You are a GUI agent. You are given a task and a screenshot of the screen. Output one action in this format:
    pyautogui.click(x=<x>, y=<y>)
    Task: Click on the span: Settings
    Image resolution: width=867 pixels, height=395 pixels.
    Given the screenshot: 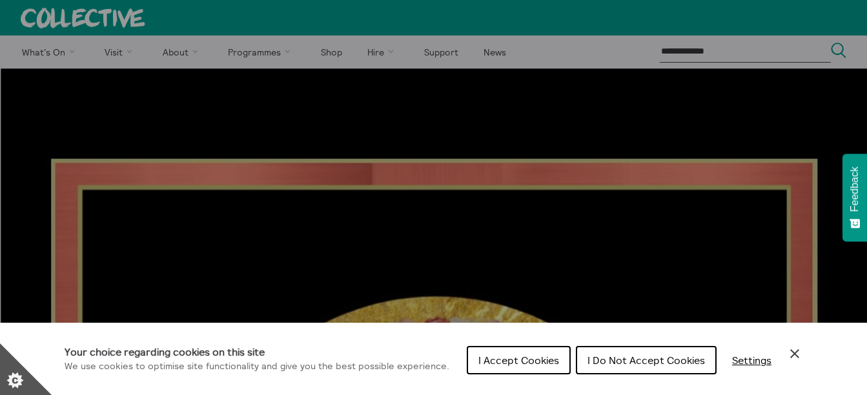 What is the action you would take?
    pyautogui.click(x=752, y=360)
    